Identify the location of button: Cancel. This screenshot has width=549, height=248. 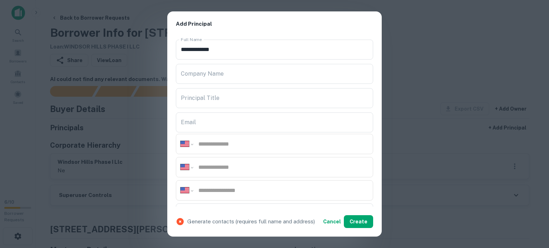
(332, 222).